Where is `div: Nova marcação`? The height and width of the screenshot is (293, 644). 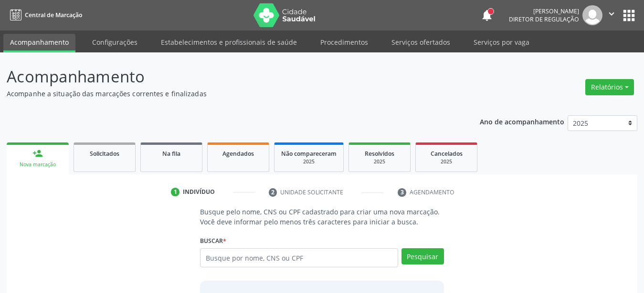 div: Nova marcação is located at coordinates (38, 165).